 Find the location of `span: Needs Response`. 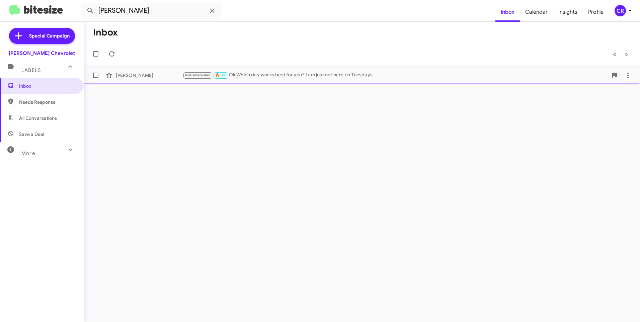

span: Needs Response is located at coordinates (48, 102).